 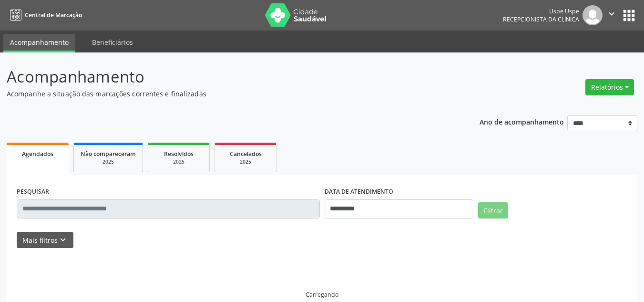 What do you see at coordinates (38, 154) in the screenshot?
I see `span: Agendados` at bounding box center [38, 154].